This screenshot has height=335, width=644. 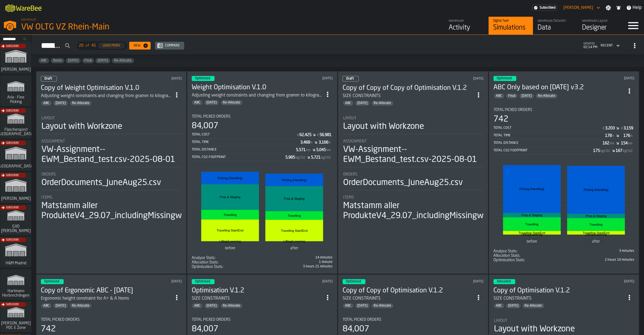 I want to click on span: Layout, so click(x=48, y=118).